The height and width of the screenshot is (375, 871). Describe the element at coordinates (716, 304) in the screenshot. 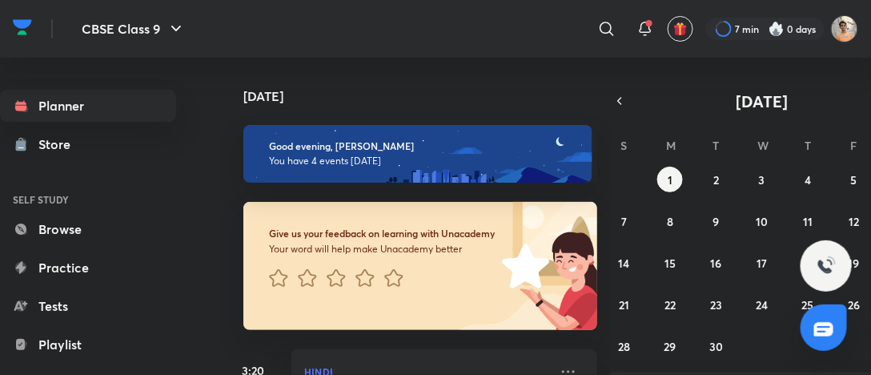

I see `abbr: September 23, 2025` at that location.